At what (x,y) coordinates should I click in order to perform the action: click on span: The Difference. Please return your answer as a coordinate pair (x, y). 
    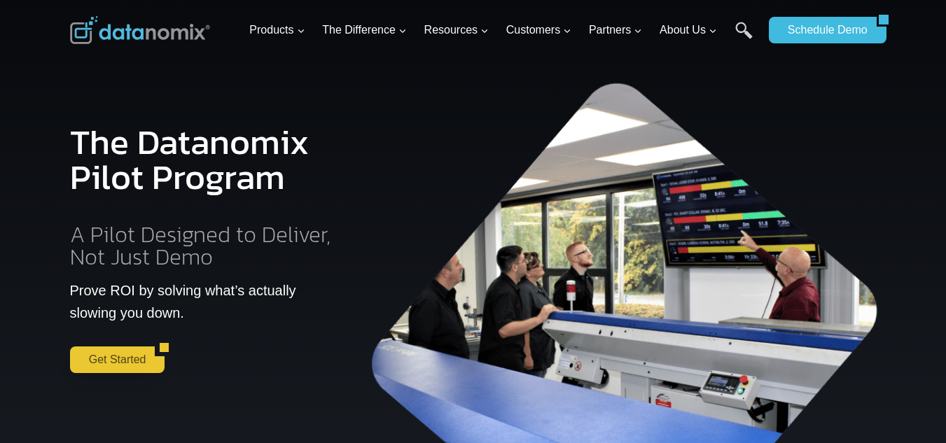
    Looking at the image, I should click on (364, 30).